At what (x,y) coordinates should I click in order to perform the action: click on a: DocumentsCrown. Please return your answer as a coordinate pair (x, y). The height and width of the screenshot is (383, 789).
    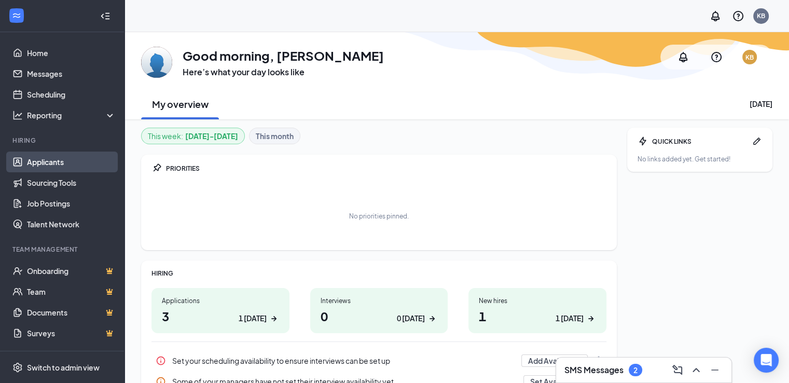
    Looking at the image, I should click on (71, 312).